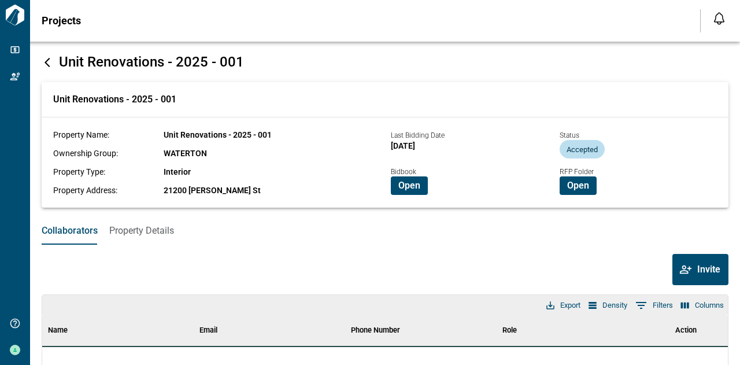  What do you see at coordinates (385, 231) in the screenshot?
I see `div: base tabs` at bounding box center [385, 231].